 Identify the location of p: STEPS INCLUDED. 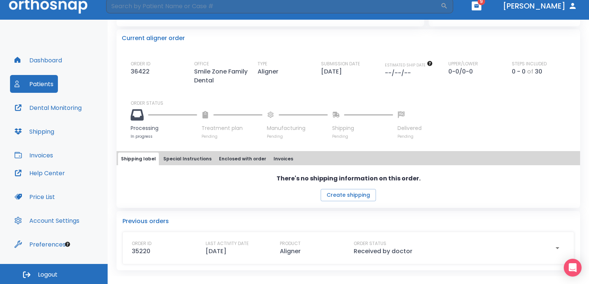
(529, 64).